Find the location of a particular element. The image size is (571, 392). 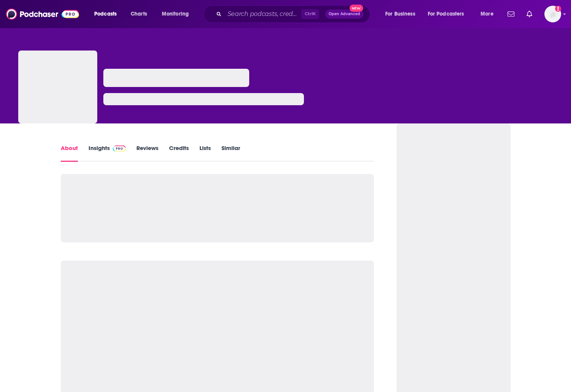

input: Search podcasts, credits, & more... is located at coordinates (263, 14).